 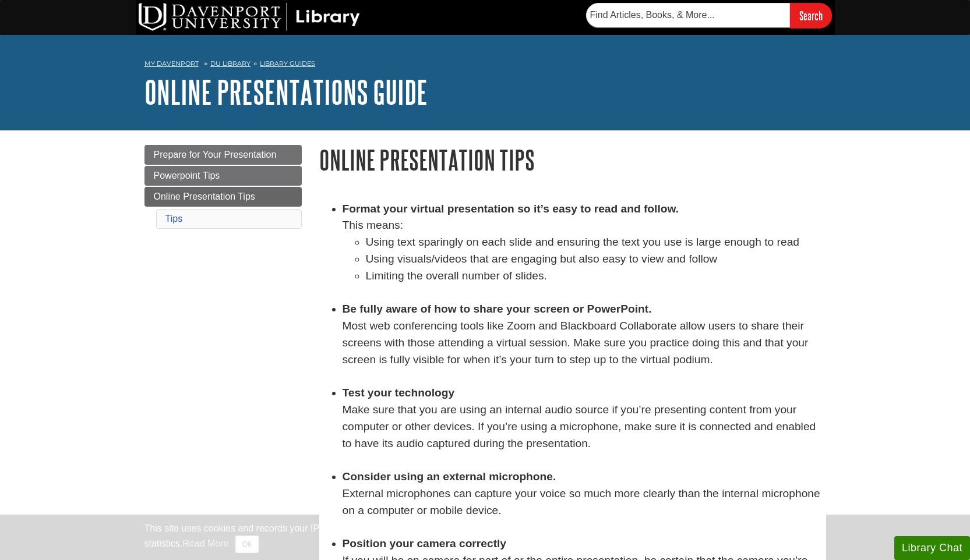 What do you see at coordinates (811, 15) in the screenshot?
I see `input: Search` at bounding box center [811, 15].